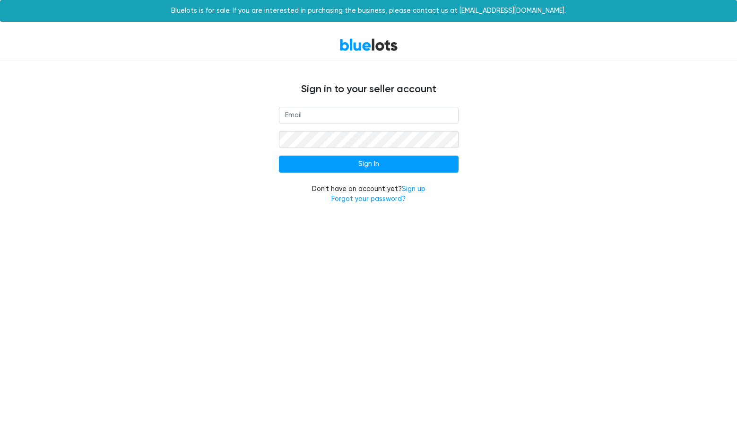 The image size is (737, 428). Describe the element at coordinates (369, 115) in the screenshot. I see `input: Email` at that location.